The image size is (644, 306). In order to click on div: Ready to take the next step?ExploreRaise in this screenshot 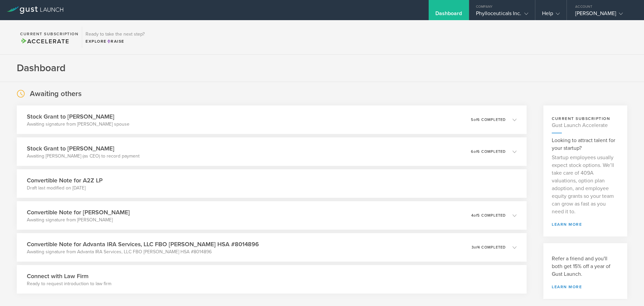, I will do `click(115, 37)`.